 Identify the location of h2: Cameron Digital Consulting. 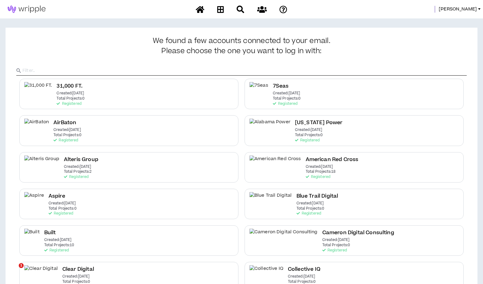
(358, 232).